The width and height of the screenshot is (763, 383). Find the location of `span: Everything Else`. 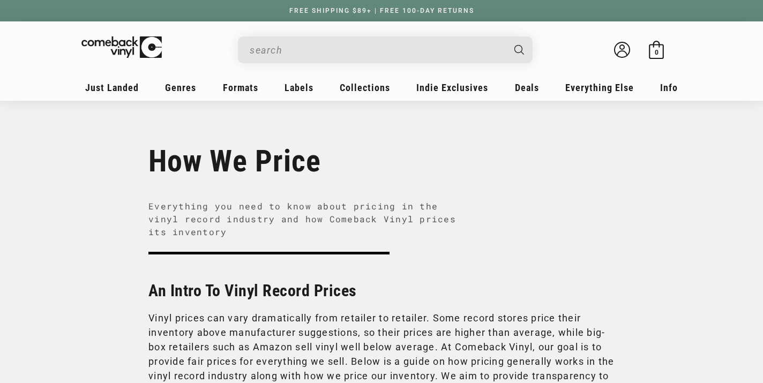

span: Everything Else is located at coordinates (599, 87).